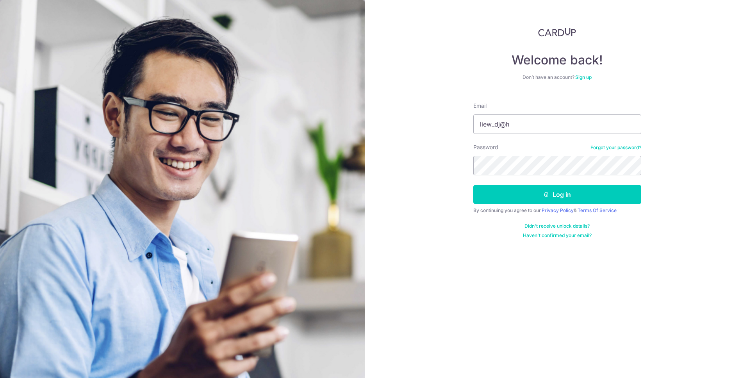  What do you see at coordinates (486, 147) in the screenshot?
I see `label: Password` at bounding box center [486, 147].